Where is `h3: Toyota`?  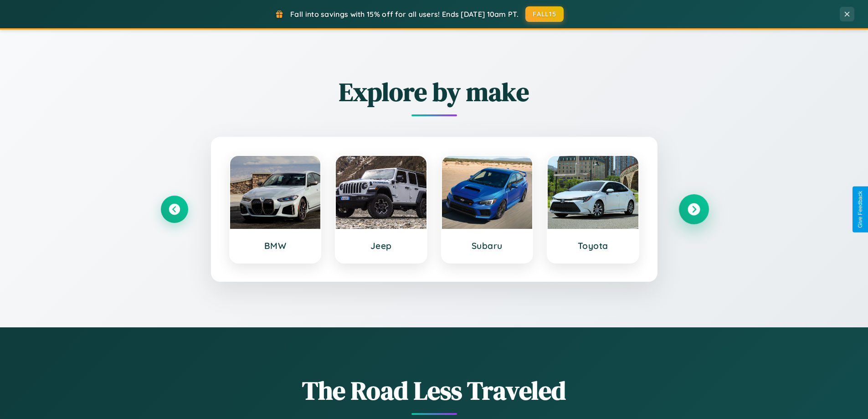
h3: Toyota is located at coordinates (593, 246).